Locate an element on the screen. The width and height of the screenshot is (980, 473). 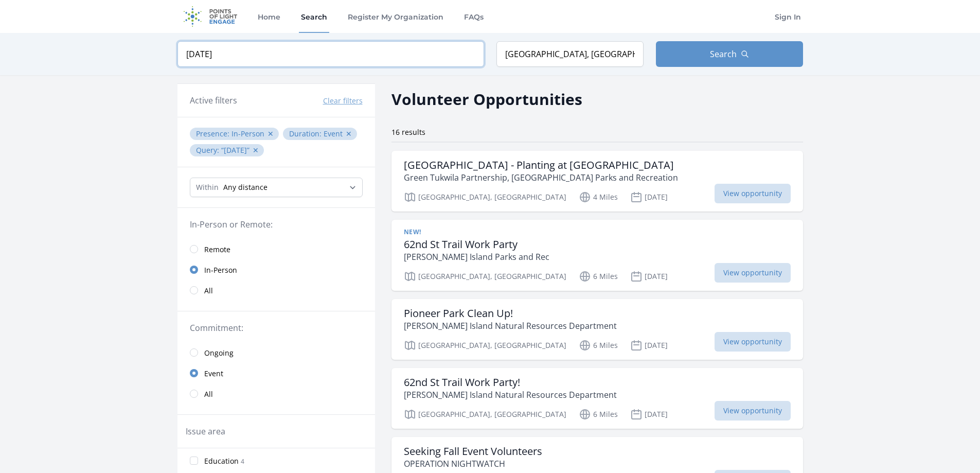
span: Query : is located at coordinates (209, 150).